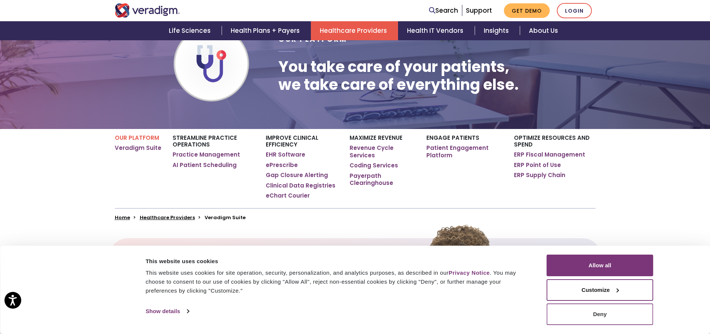 Image resolution: width=710 pixels, height=334 pixels. I want to click on a: Veradigm logo, so click(147, 10).